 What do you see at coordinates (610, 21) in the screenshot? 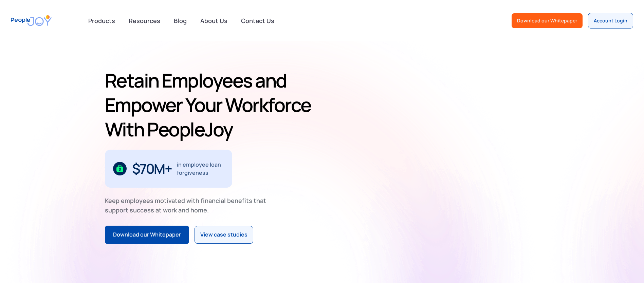
I see `div: Account Login` at bounding box center [610, 21].